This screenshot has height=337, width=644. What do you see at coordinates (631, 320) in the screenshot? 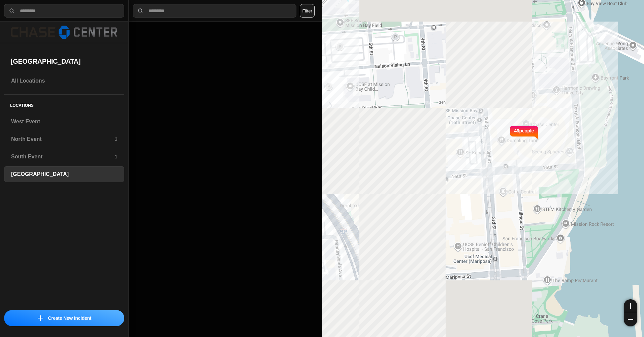
I see `button: zoom-out` at bounding box center [631, 320].